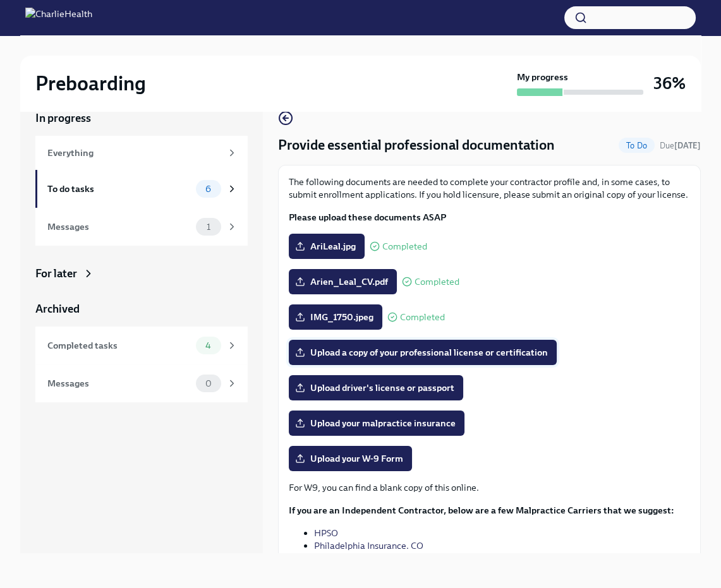  I want to click on p: For W9, you can find a blank copy of this online., so click(489, 488).